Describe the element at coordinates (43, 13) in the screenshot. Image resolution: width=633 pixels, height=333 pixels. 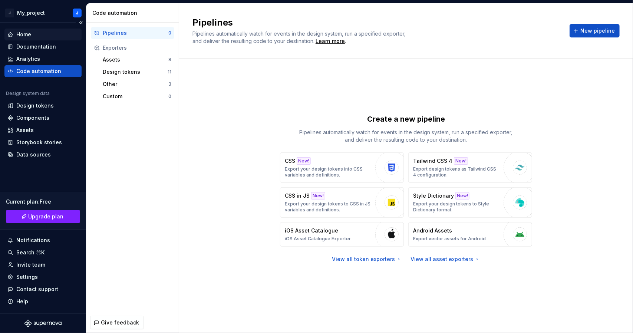
I see `button: JMy_projectJ` at that location.